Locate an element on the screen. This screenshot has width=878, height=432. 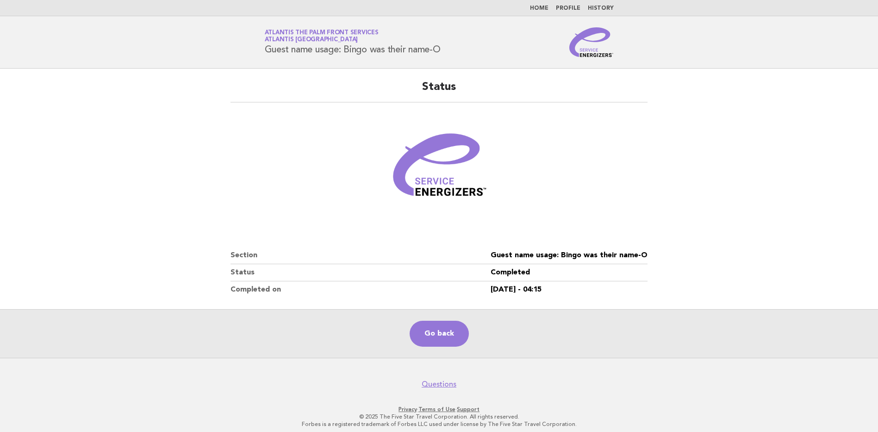
a: Privacy is located at coordinates (408, 409).